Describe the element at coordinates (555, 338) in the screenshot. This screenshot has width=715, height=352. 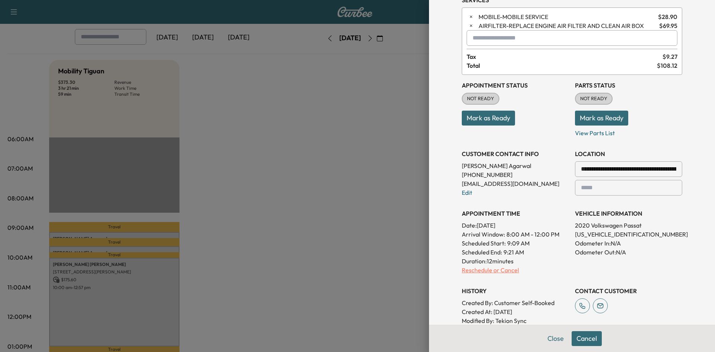
I see `button: Close` at that location.